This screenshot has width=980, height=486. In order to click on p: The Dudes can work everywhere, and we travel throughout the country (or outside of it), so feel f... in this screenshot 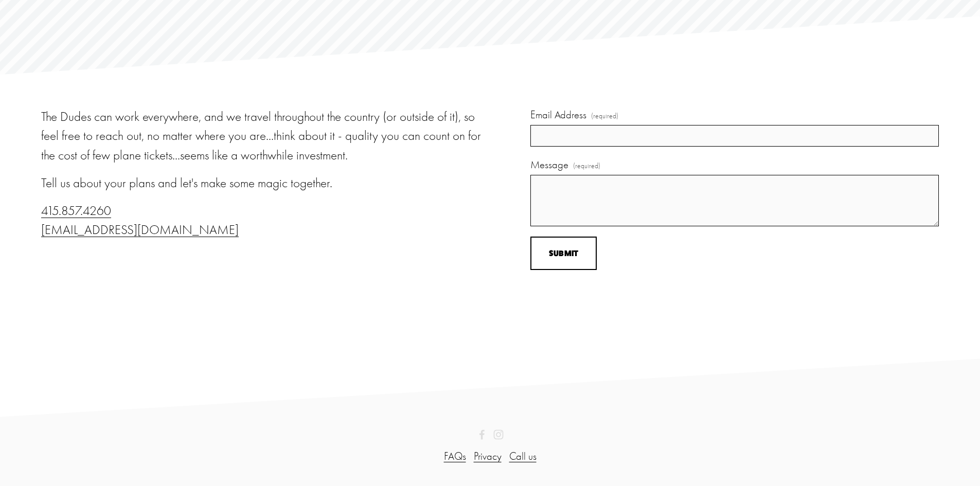, I will do `click(264, 136)`.